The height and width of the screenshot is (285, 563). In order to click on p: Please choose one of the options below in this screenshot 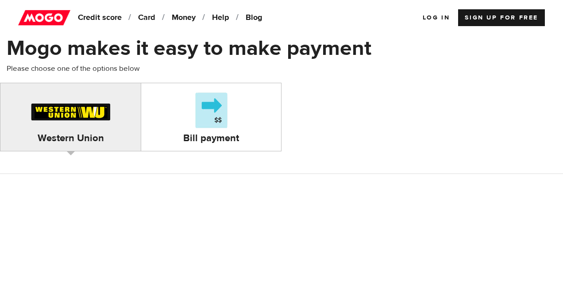, I will do `click(281, 69)`.